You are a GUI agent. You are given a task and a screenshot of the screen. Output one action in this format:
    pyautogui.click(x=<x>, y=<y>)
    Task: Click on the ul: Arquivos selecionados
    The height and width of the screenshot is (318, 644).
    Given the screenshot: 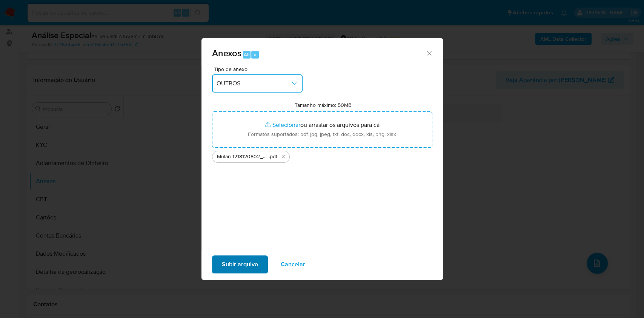 What is the action you would take?
    pyautogui.click(x=322, y=155)
    